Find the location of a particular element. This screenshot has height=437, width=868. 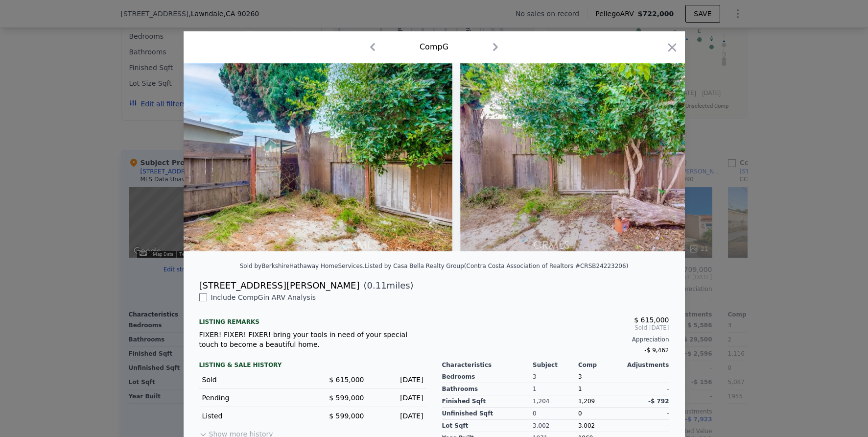

div: LISTING & SALE HISTORY is located at coordinates (313, 366).